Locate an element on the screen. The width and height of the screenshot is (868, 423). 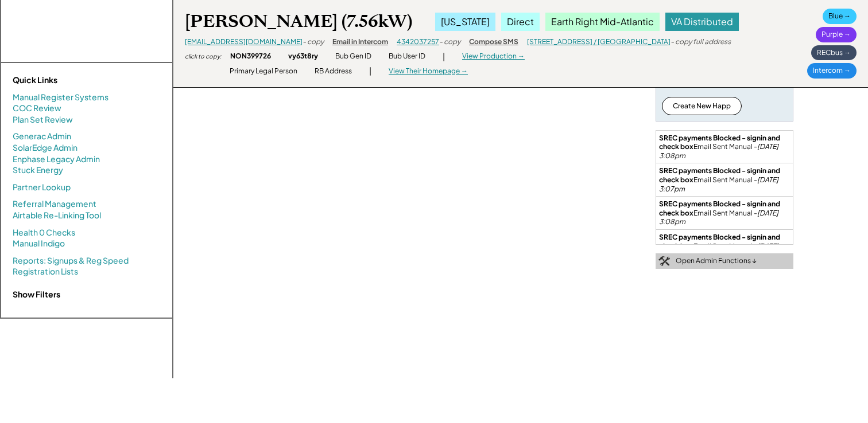
a: Referral Management is located at coordinates (55, 204).